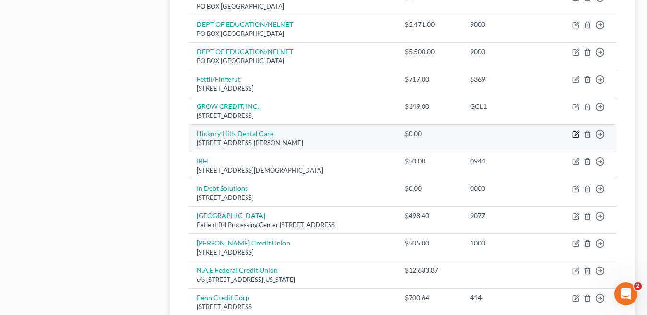 Image resolution: width=647 pixels, height=315 pixels. Describe the element at coordinates (430, 216) in the screenshot. I see `div: $498.40` at that location.